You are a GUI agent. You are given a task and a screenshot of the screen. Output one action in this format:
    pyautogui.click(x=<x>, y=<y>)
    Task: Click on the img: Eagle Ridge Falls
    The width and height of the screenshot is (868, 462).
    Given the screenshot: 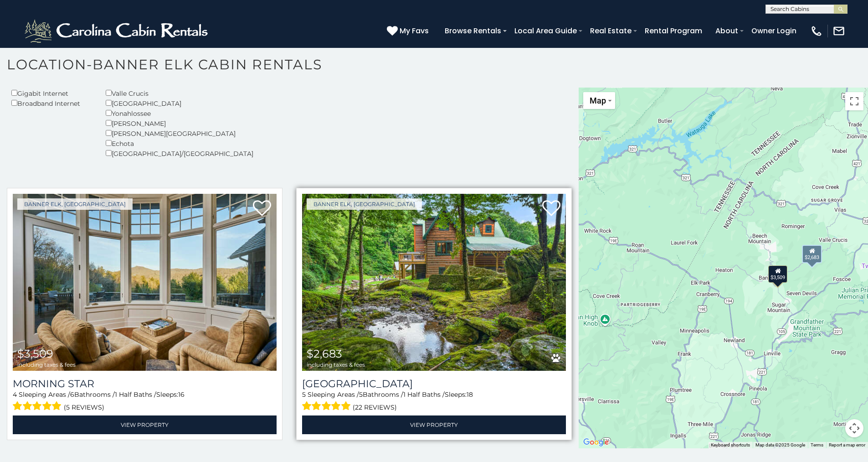 What is the action you would take?
    pyautogui.click(x=434, y=282)
    